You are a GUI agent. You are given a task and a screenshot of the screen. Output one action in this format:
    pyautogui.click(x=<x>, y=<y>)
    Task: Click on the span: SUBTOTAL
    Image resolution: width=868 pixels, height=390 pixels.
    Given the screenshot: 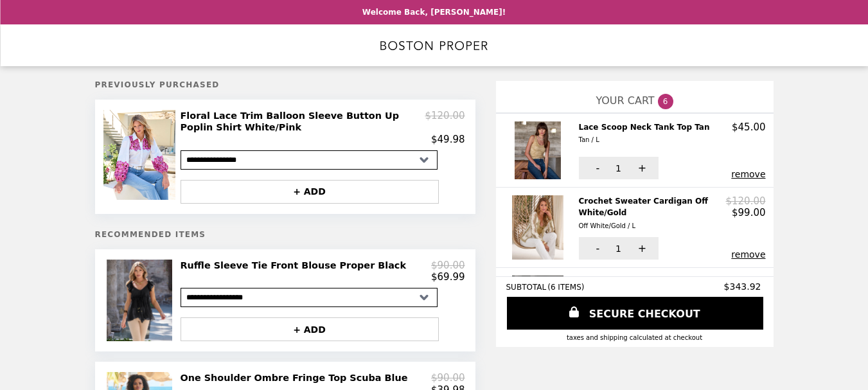 What is the action you would take?
    pyautogui.click(x=526, y=287)
    